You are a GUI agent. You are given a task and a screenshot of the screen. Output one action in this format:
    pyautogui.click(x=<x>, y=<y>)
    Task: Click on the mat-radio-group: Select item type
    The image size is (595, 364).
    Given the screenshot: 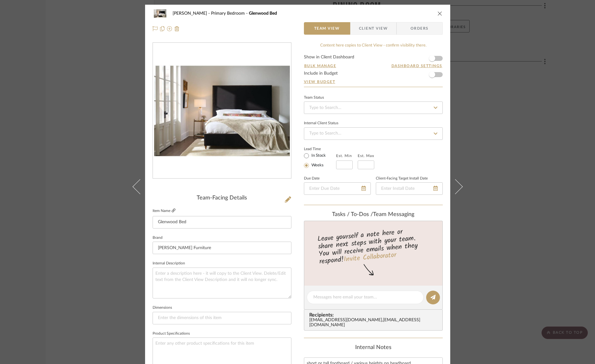 What is the action you would take?
    pyautogui.click(x=320, y=161)
    